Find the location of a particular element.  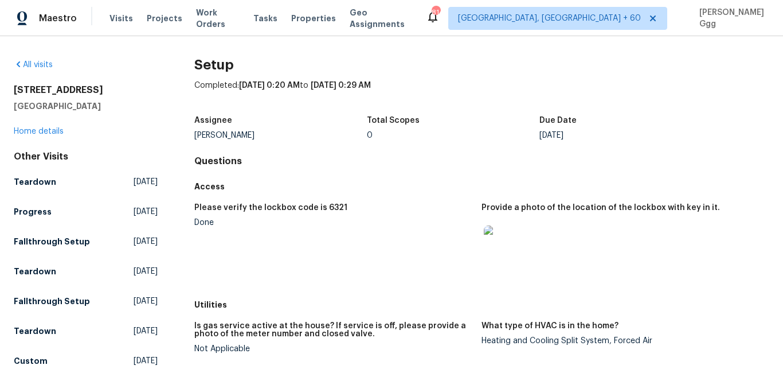

a: Home details is located at coordinates (38, 131).